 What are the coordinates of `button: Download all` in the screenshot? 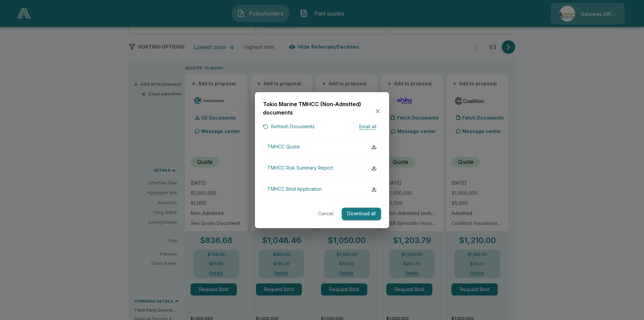 It's located at (362, 213).